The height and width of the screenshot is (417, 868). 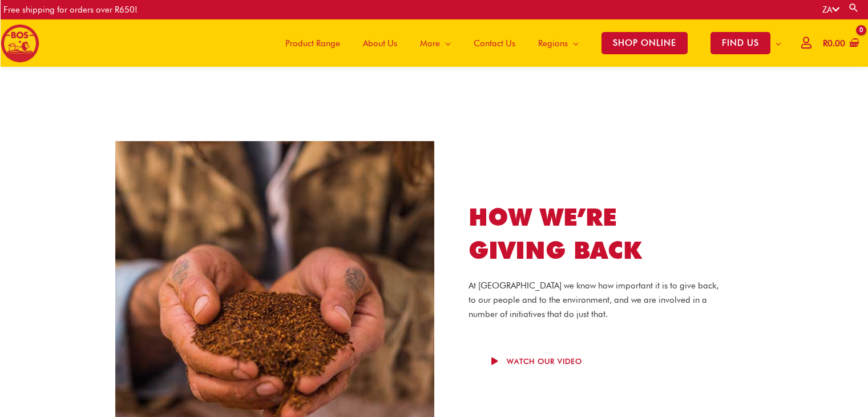 I want to click on a: Contact Us, so click(x=494, y=43).